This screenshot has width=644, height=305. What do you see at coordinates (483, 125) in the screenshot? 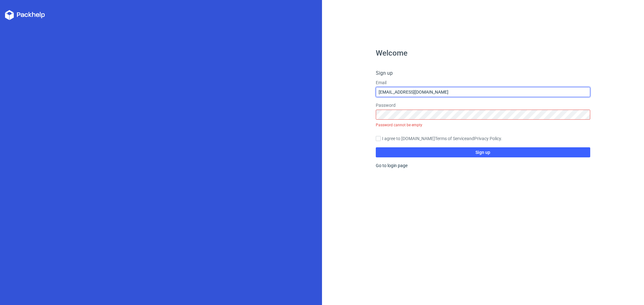
I see `div: Password cannot be empty` at bounding box center [483, 125].